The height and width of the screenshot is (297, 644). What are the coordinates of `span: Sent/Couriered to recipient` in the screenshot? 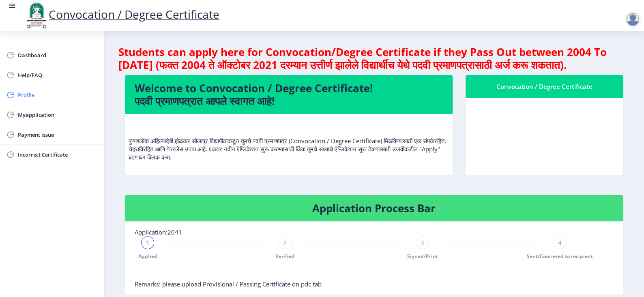 It's located at (559, 256).